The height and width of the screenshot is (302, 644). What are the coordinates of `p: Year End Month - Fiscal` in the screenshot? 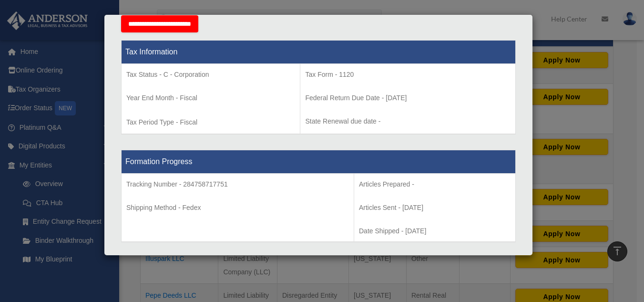 It's located at (211, 98).